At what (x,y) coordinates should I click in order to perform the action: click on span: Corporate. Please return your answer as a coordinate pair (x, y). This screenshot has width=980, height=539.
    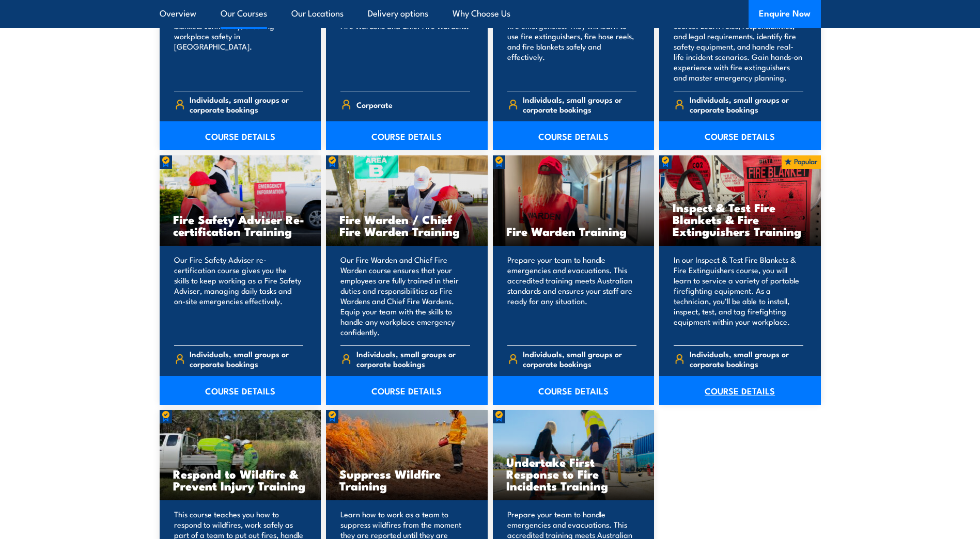
    Looking at the image, I should click on (374, 104).